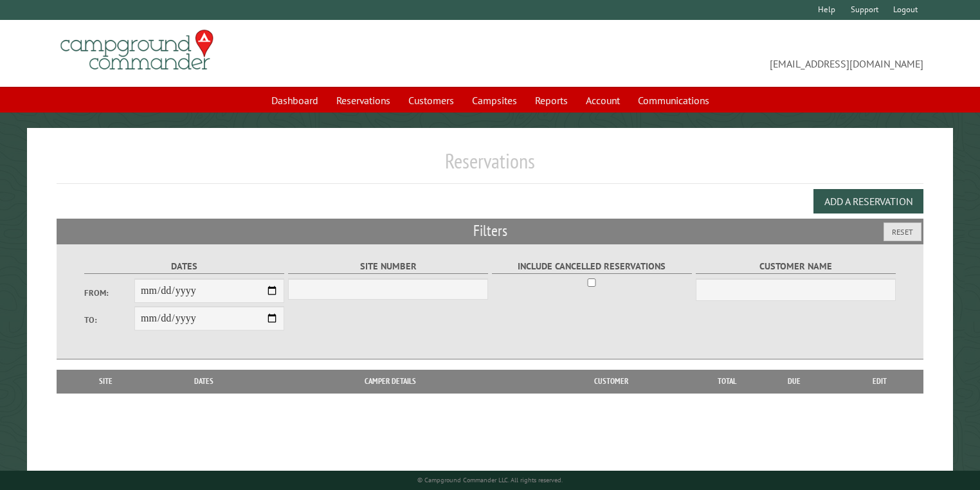 The image size is (980, 490). What do you see at coordinates (868, 201) in the screenshot?
I see `button: Add a Reservation` at bounding box center [868, 201].